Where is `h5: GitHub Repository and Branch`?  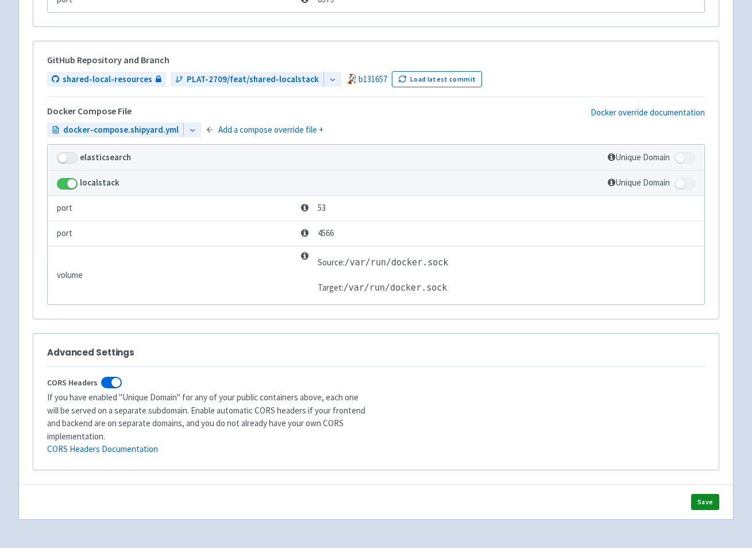
h5: GitHub Repository and Branch is located at coordinates (376, 60).